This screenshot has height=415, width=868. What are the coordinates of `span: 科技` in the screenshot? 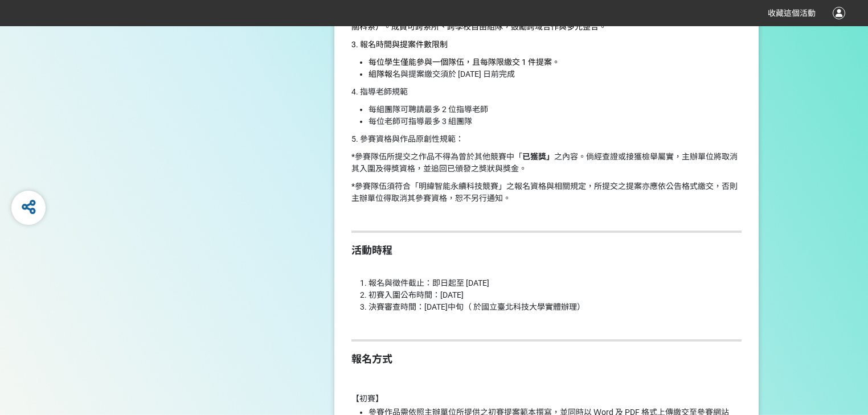 It's located at (474, 186).